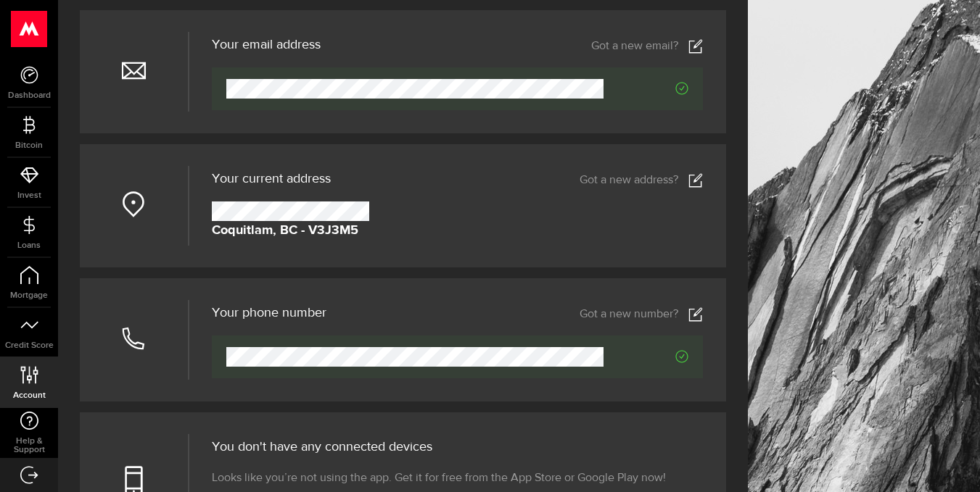 This screenshot has height=492, width=980. I want to click on span: You don't have any connected devices, so click(322, 447).